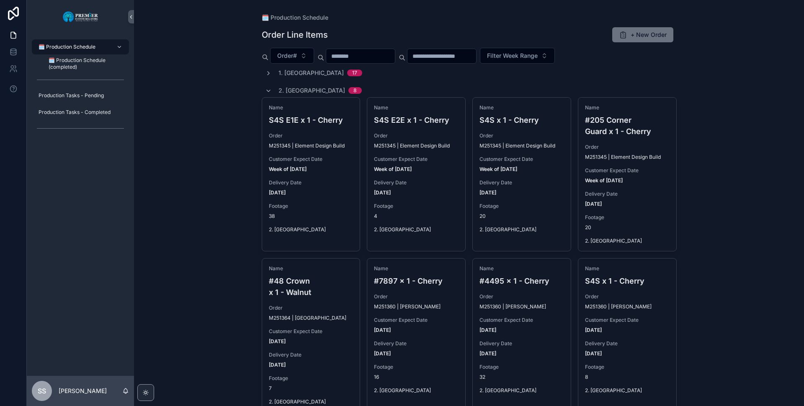 The height and width of the screenshot is (406, 804). Describe the element at coordinates (416, 281) in the screenshot. I see `h4: #7897 x 1 - Cherry` at that location.